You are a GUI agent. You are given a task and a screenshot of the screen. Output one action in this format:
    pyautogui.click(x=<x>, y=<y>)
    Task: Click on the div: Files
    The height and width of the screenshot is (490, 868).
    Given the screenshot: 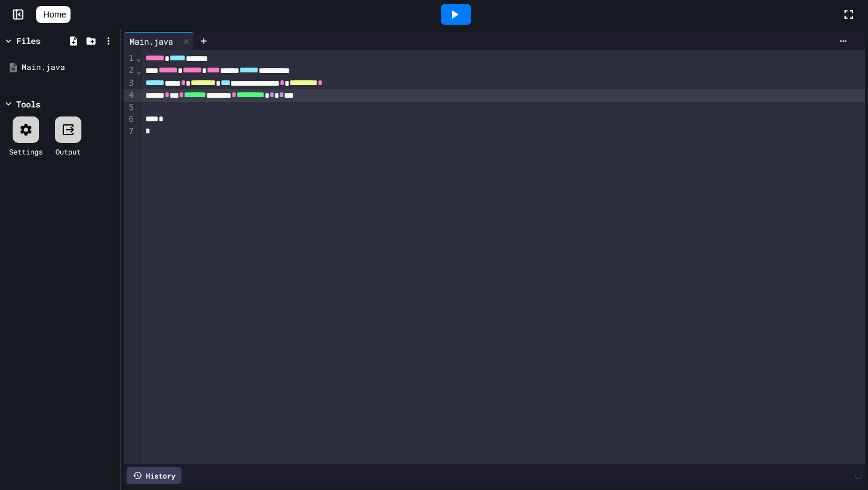 What is the action you would take?
    pyautogui.click(x=29, y=41)
    